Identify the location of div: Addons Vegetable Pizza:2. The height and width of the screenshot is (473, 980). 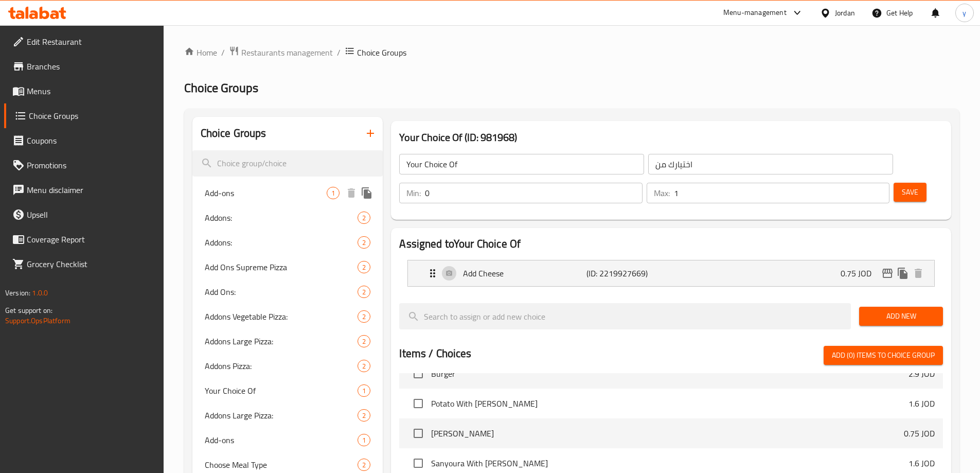
(287, 316).